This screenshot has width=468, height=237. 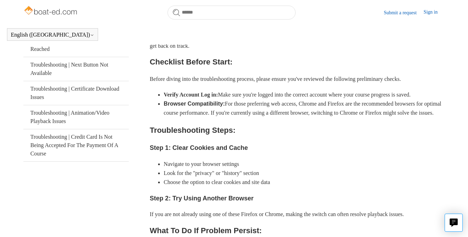 What do you see at coordinates (76, 117) in the screenshot?
I see `a: Troubleshooting | Animation/Video Playback Issues` at bounding box center [76, 117].